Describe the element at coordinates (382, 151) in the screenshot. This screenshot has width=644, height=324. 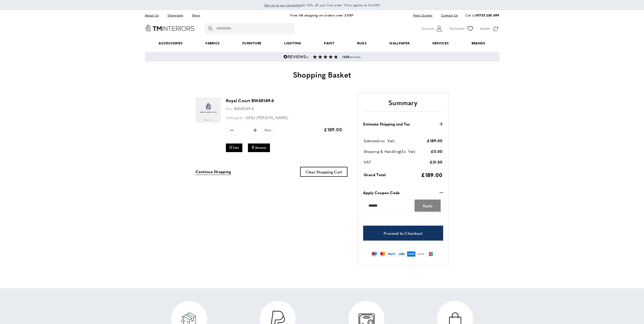
I see `span: Shipping & Handling` at that location.